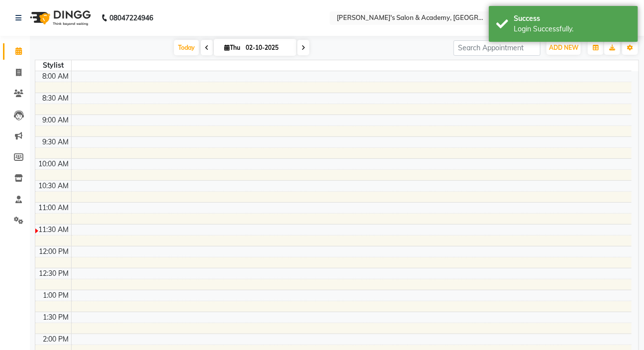 The width and height of the screenshot is (644, 350). Describe the element at coordinates (56, 142) in the screenshot. I see `div: 9:30 AM` at that location.